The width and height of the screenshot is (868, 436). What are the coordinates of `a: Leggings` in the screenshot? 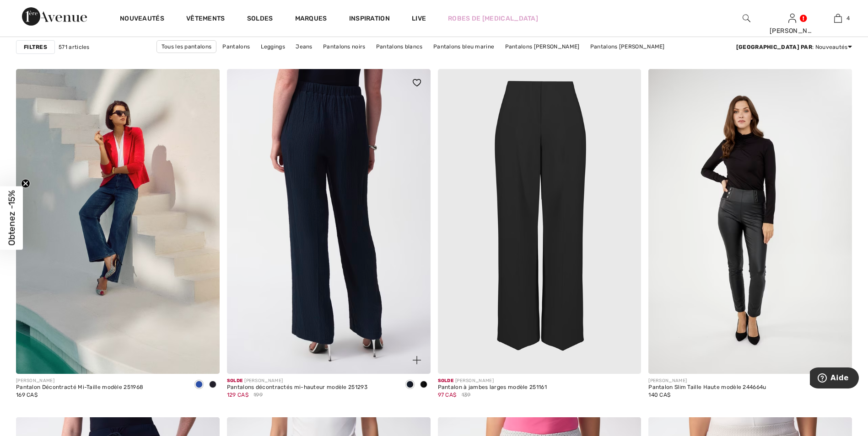 It's located at (273, 47).